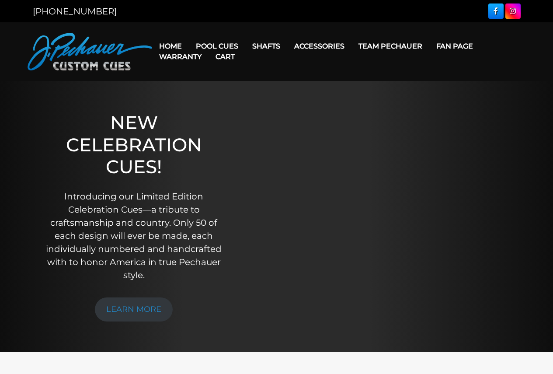 The image size is (553, 374). Describe the element at coordinates (266, 46) in the screenshot. I see `a: Shafts` at that location.